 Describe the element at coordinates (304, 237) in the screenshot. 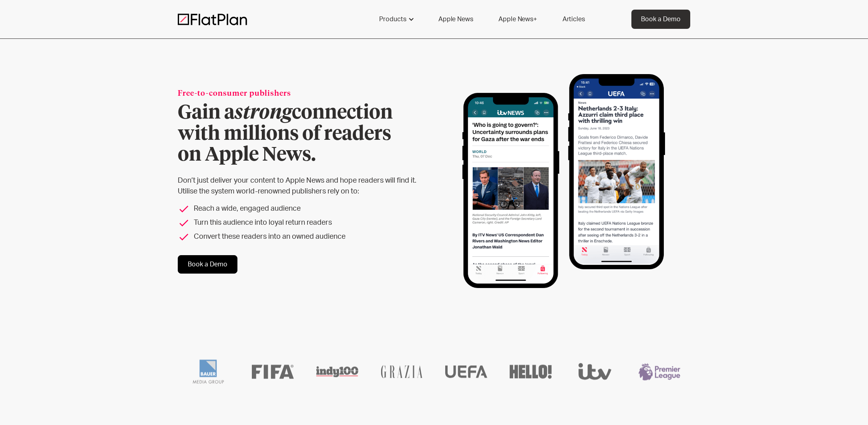

I see `li: Convert these readers into an owned audience` at that location.